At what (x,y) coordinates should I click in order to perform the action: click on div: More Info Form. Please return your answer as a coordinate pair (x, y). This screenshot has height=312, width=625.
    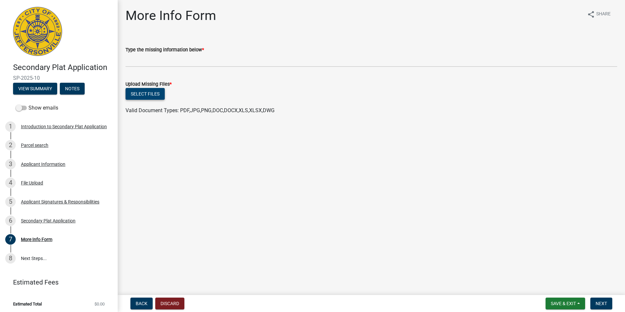
    Looking at the image, I should click on (37, 239).